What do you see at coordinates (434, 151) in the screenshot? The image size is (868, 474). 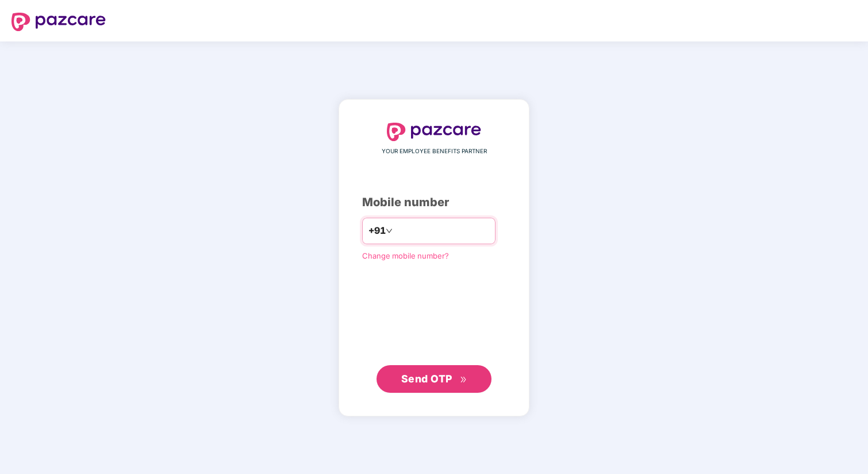 I see `span: YOUR EMPLOYEE BENEFITS PARTNER` at bounding box center [434, 151].